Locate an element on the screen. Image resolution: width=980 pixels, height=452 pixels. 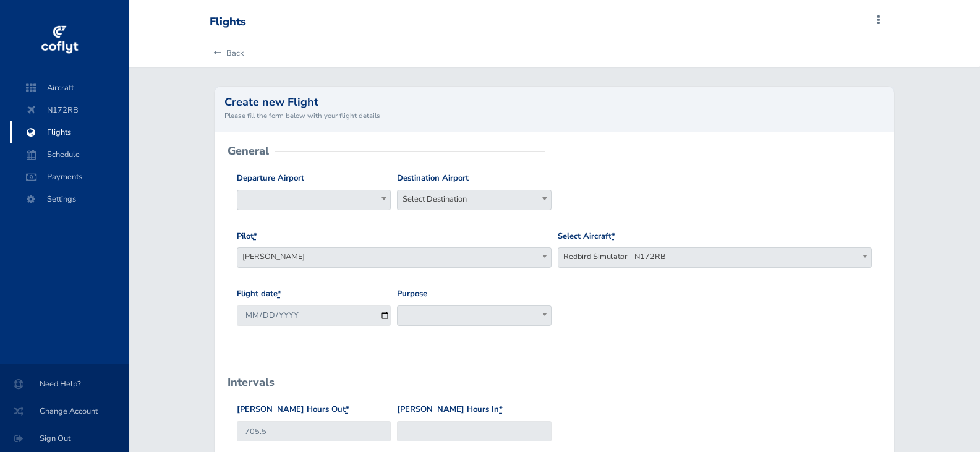
label: Destination Airport is located at coordinates (433, 178).